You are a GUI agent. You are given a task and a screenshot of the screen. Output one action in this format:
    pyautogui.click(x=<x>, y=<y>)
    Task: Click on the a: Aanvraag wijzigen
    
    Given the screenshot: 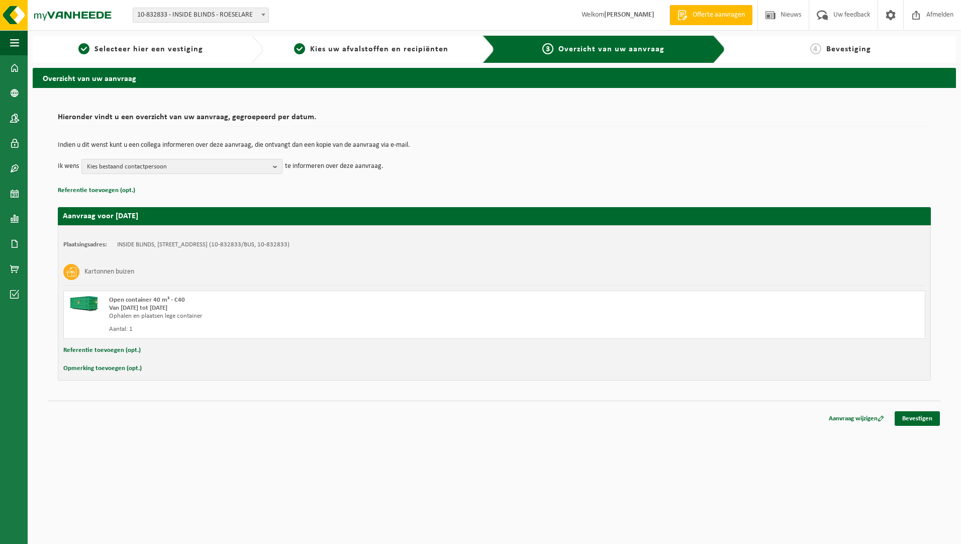 What is the action you would take?
    pyautogui.click(x=856, y=418)
    